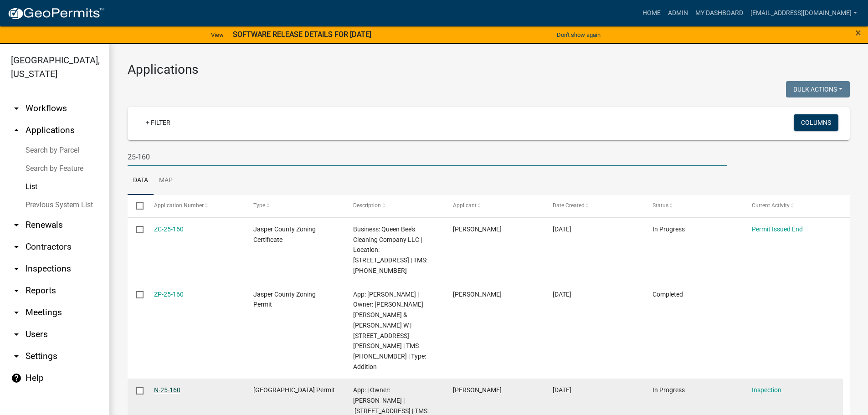  What do you see at coordinates (793, 206) in the screenshot?
I see `datatable-header-cell: Current Activity` at bounding box center [793, 206].